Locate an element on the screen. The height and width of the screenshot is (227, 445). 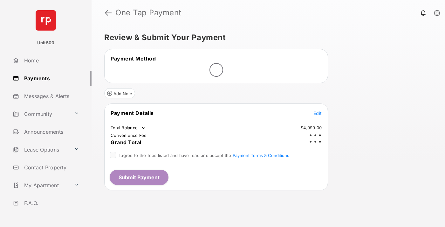
a: Messages & Alerts is located at coordinates (51, 96).